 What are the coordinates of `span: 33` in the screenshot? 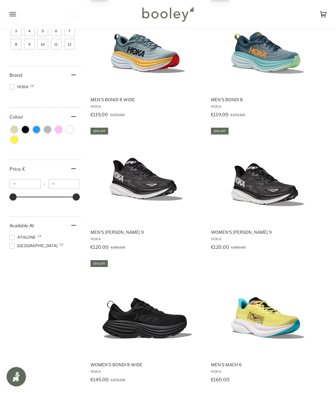 It's located at (61, 245).